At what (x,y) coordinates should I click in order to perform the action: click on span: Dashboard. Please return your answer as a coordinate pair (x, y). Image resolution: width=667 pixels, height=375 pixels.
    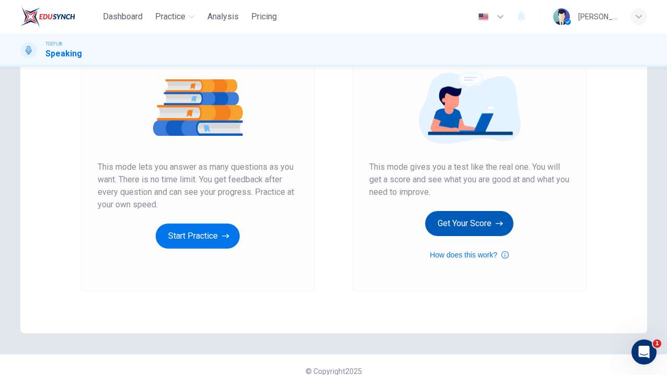
    Looking at the image, I should click on (123, 17).